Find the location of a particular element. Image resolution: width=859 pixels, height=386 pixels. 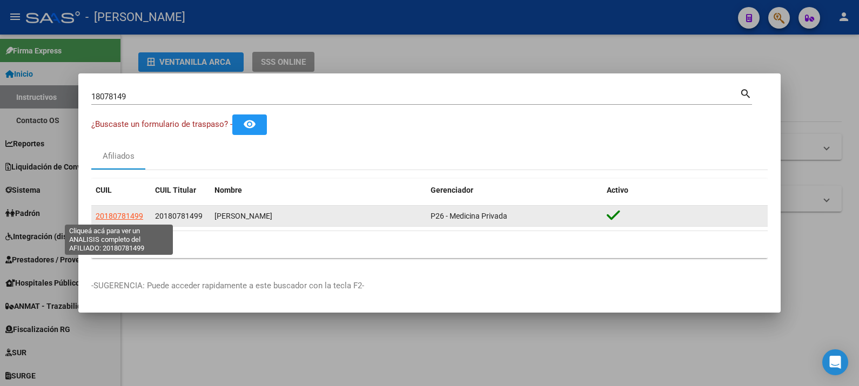

span: CUIL is located at coordinates (104, 190).